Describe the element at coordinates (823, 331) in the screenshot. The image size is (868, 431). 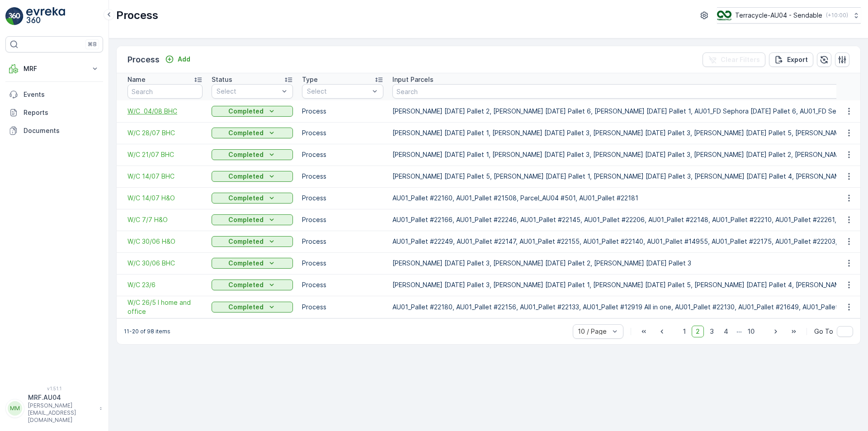
I see `span: Go To` at that location.